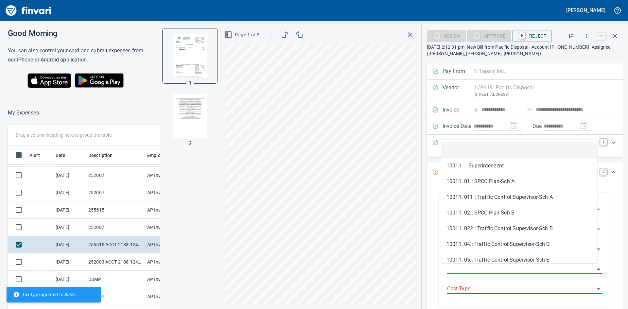  I want to click on span: Page 1 of 2, so click(242, 35).